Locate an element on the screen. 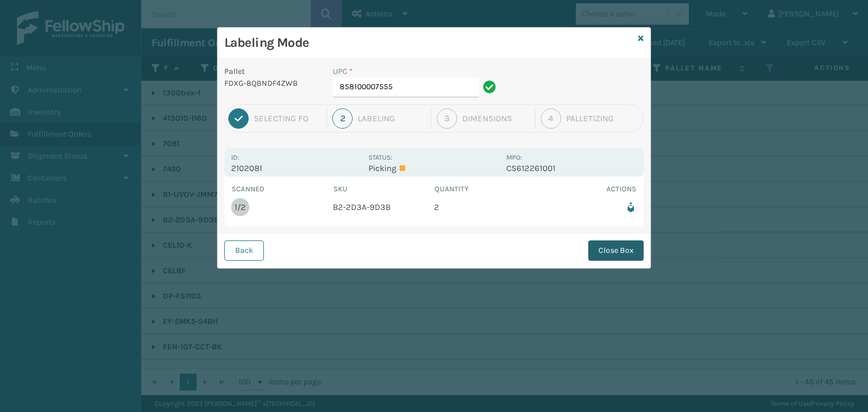 This screenshot has height=412, width=868. label: Id: is located at coordinates (235, 158).